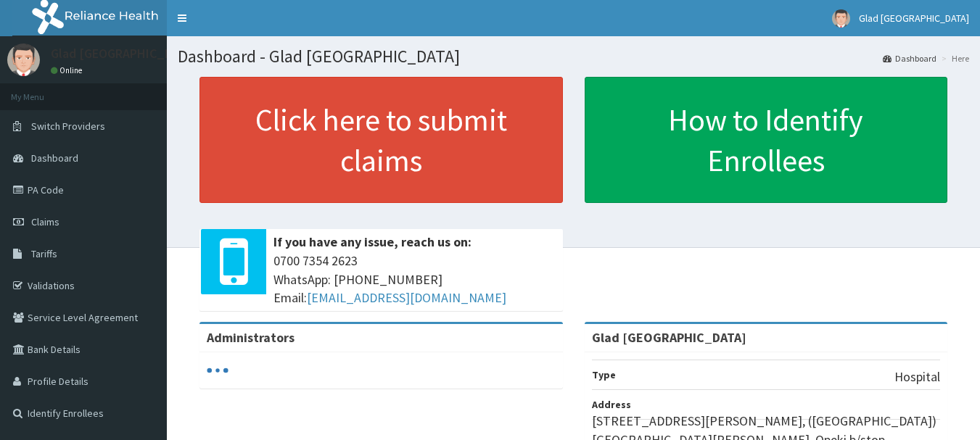 The height and width of the screenshot is (440, 980). What do you see at coordinates (218, 370) in the screenshot?
I see `svg: audio-loading` at bounding box center [218, 370].